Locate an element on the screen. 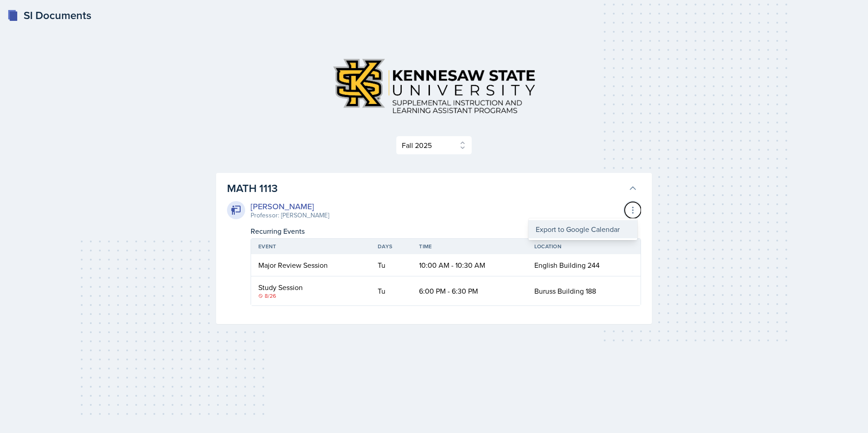 Image resolution: width=868 pixels, height=433 pixels. img: Kennesaw State University is located at coordinates (434, 86).